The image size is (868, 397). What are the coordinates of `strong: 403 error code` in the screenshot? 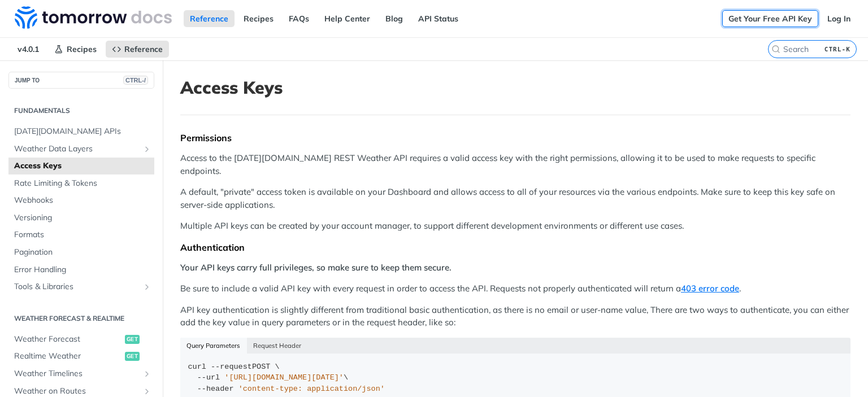 It's located at (709, 288).